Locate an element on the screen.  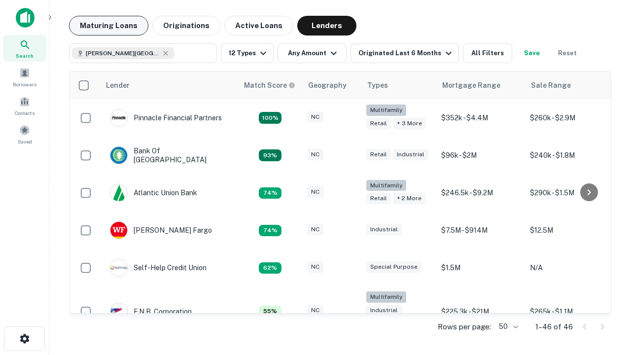
div: Special Purpose is located at coordinates (394, 267).